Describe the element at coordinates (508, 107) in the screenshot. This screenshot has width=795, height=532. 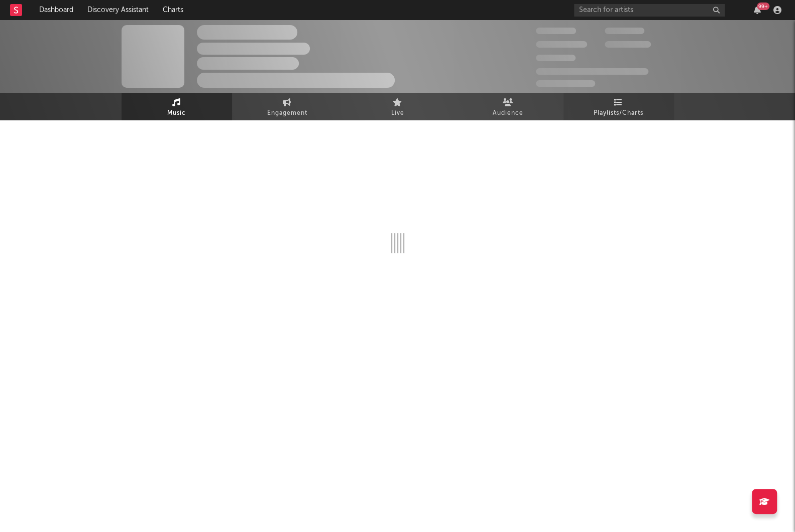
I see `a: Audience` at that location.